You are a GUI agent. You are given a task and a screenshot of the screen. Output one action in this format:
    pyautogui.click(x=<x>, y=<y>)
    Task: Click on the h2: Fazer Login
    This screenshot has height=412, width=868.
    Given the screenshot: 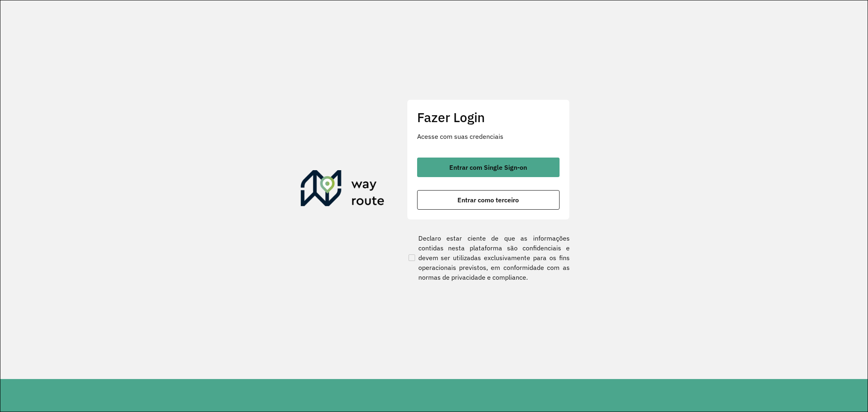 What is the action you would take?
    pyautogui.click(x=488, y=117)
    